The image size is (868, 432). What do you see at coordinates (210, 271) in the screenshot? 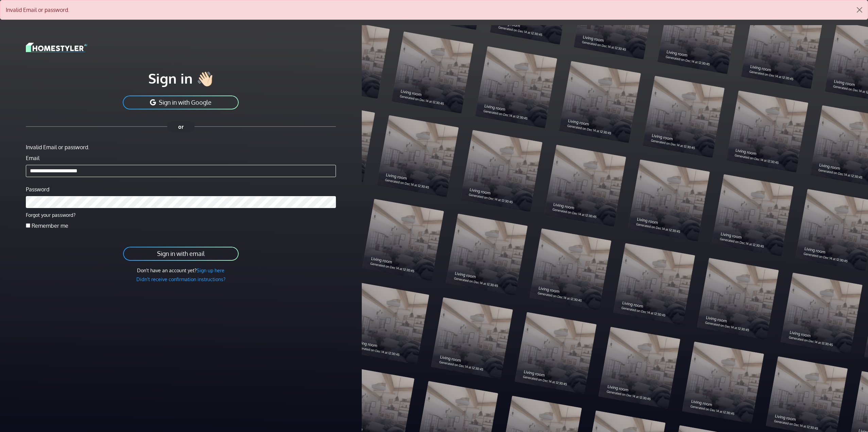
I see `a: Sign up here` at bounding box center [210, 271].